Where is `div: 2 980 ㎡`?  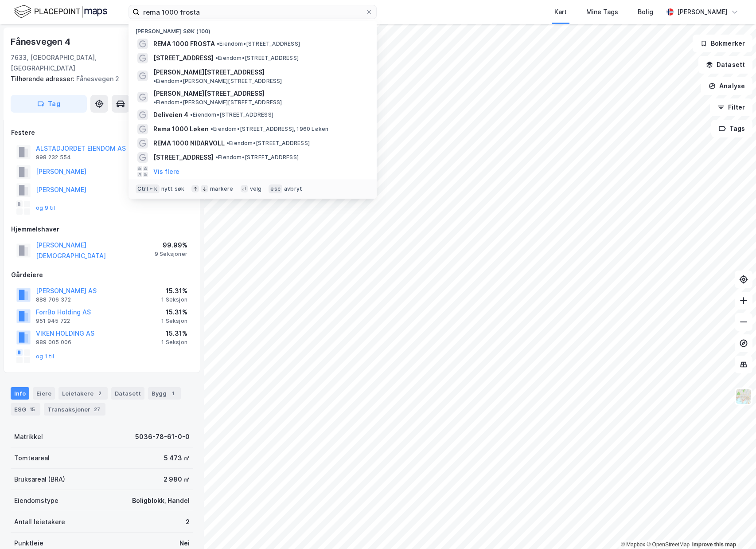 div: 2 980 ㎡ is located at coordinates (176, 479).